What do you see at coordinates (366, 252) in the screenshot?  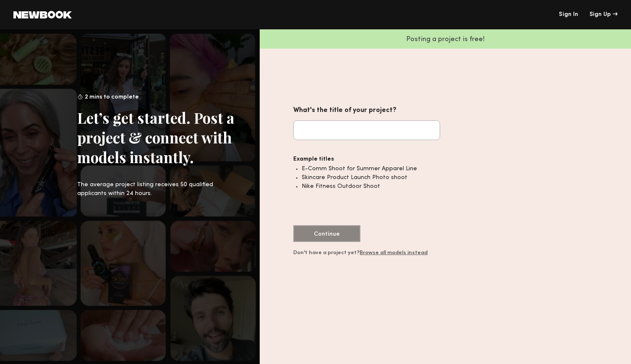 I see `div: Don't have a project yet?` at bounding box center [366, 252].